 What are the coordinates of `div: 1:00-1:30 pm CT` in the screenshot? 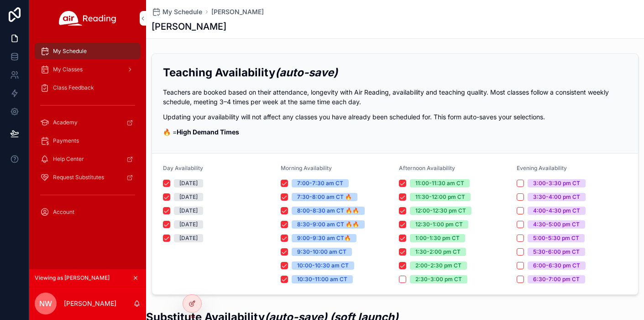 It's located at (437, 238).